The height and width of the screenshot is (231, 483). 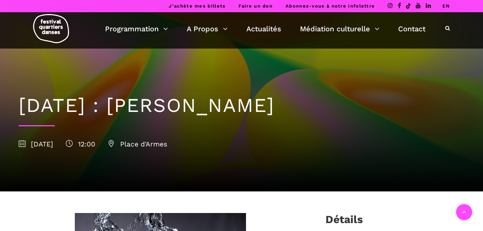 I want to click on a: J’achète mes billets, so click(x=197, y=6).